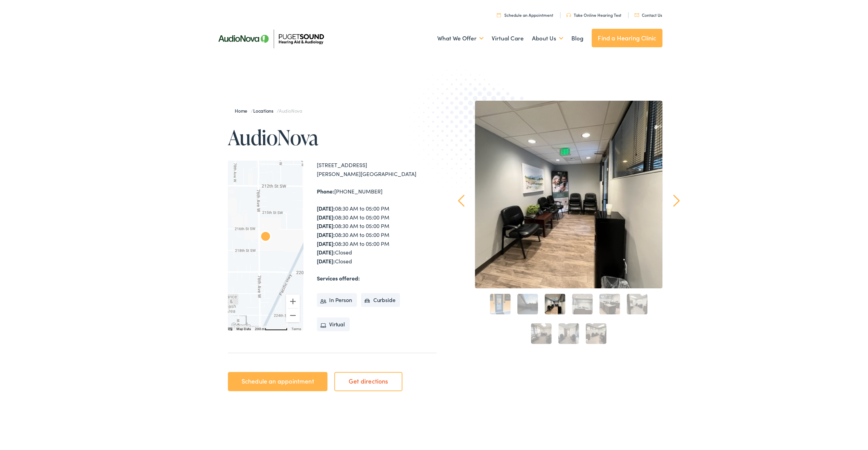  What do you see at coordinates (527, 303) in the screenshot?
I see `a: 2` at bounding box center [527, 303].